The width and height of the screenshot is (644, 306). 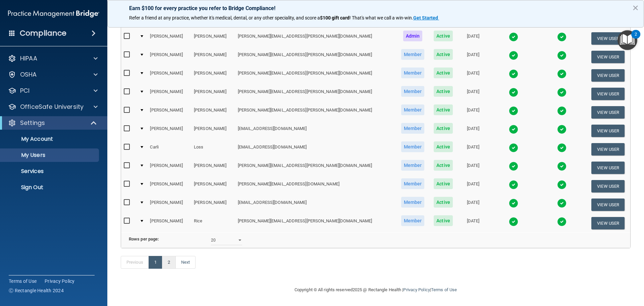 I want to click on p: My Users, so click(x=50, y=155).